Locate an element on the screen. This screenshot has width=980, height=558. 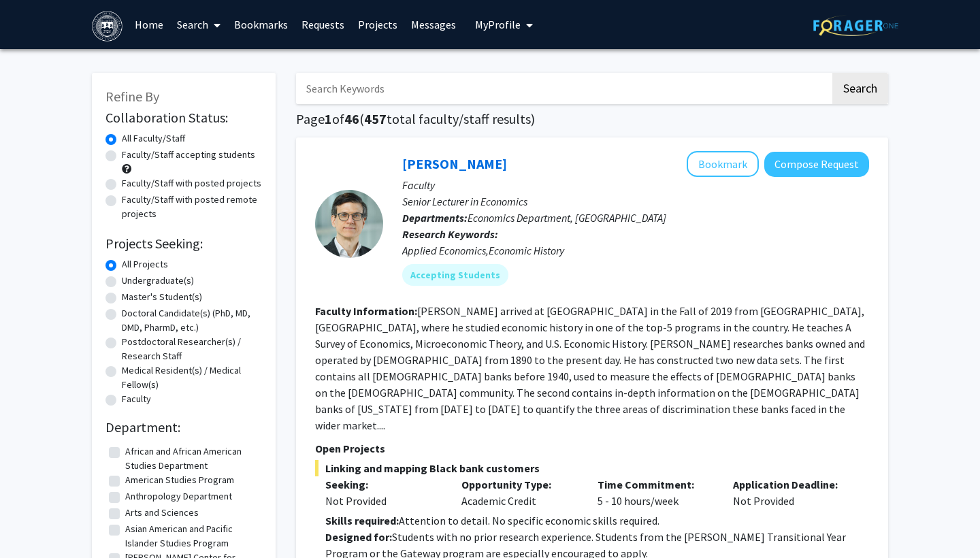
label: Faculty/Staff with posted projects is located at coordinates (191, 183).